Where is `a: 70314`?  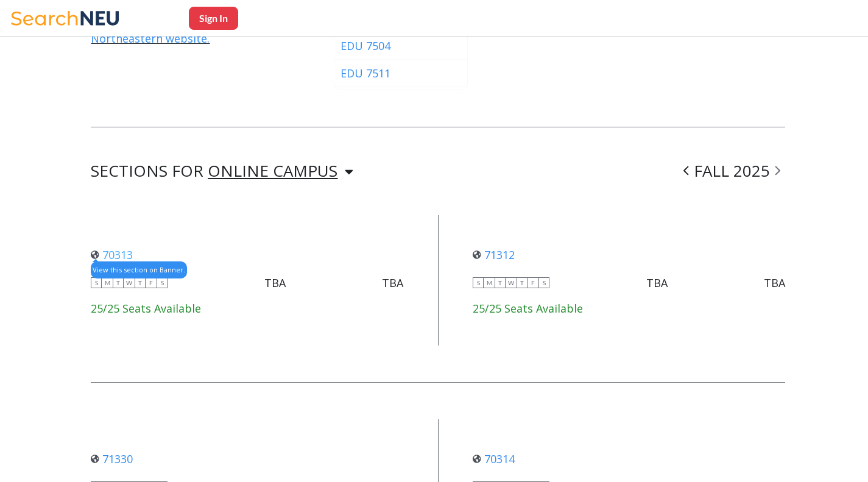 a: 70314 is located at coordinates (494, 459).